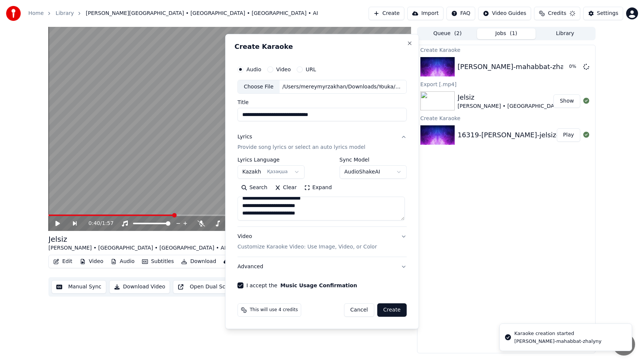 The width and height of the screenshot is (644, 363). What do you see at coordinates (285, 188) in the screenshot?
I see `button: Clear` at bounding box center [285, 188].